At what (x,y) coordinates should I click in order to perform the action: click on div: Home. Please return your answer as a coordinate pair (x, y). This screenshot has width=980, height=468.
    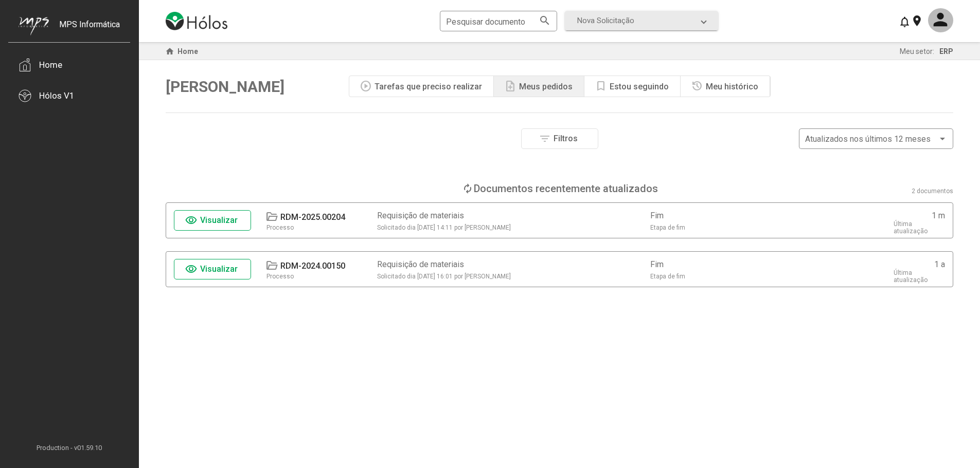
    Looking at the image, I should click on (50, 65).